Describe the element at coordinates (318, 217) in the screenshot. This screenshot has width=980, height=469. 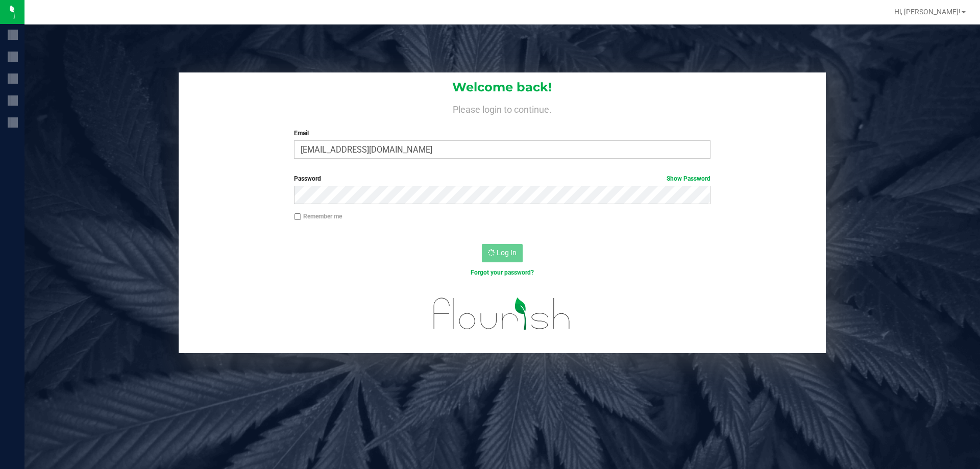
I see `label: Remember me` at that location.